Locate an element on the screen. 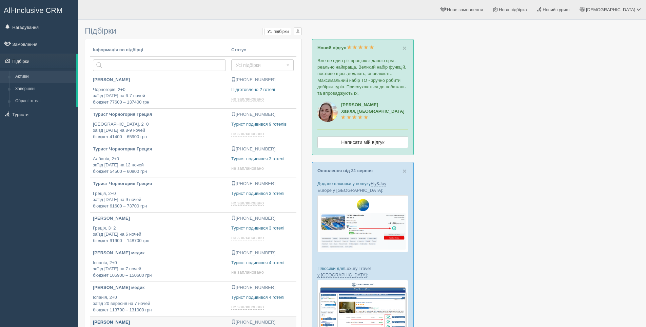 The image size is (646, 327). input: Пошук за країною або туристом is located at coordinates (159, 65).